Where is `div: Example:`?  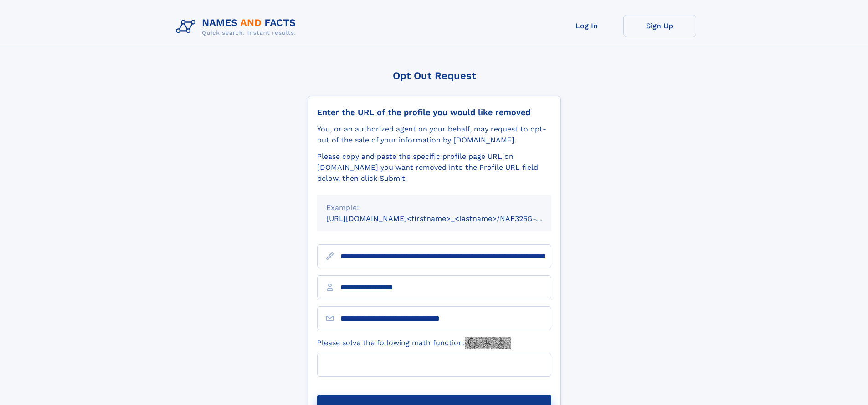
div: Example: is located at coordinates (435, 208).